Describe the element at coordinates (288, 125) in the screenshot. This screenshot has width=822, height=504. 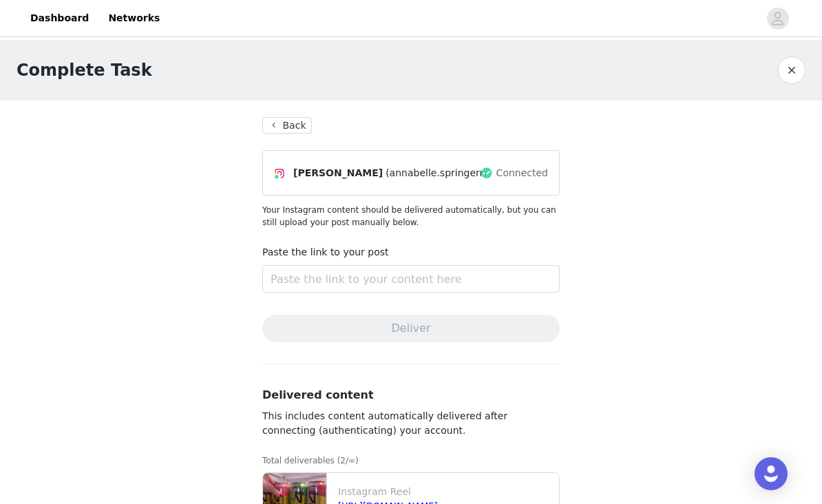
I see `button: Back` at that location.